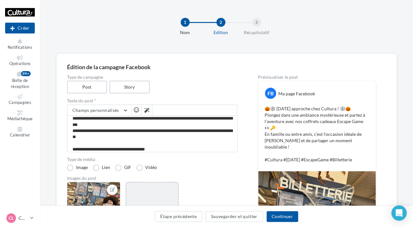  I want to click on span: Boîte de réception, so click(20, 84).